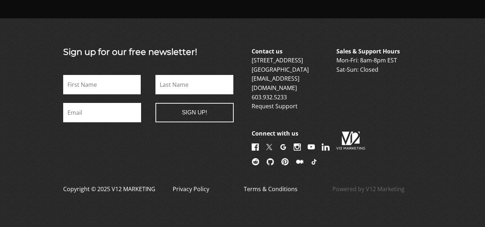 Image resolution: width=485 pixels, height=227 pixels. I want to click on a: Powered by V12 Marketing, so click(368, 193).